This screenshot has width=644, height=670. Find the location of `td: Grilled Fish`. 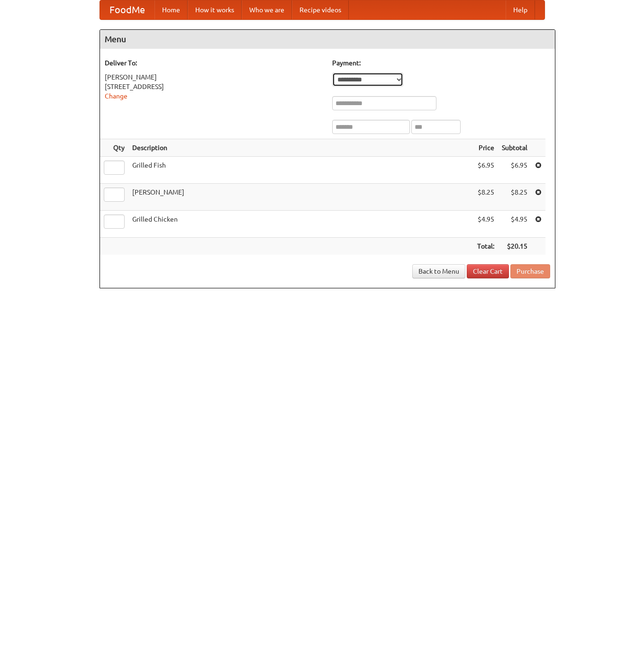

td: Grilled Fish is located at coordinates (301, 170).